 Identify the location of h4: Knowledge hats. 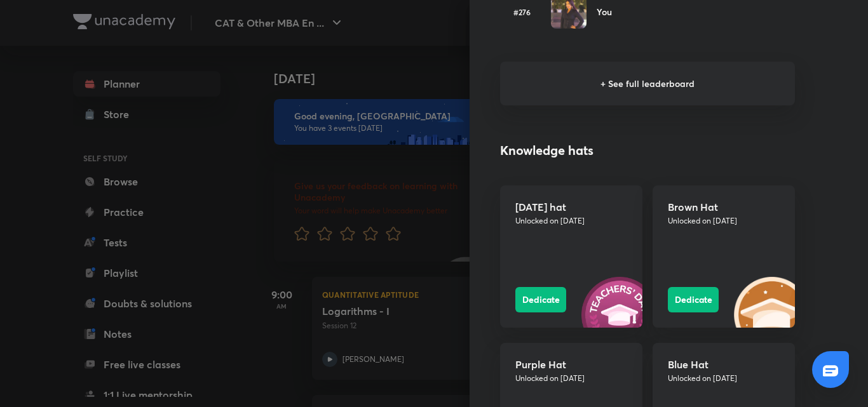
(648, 151).